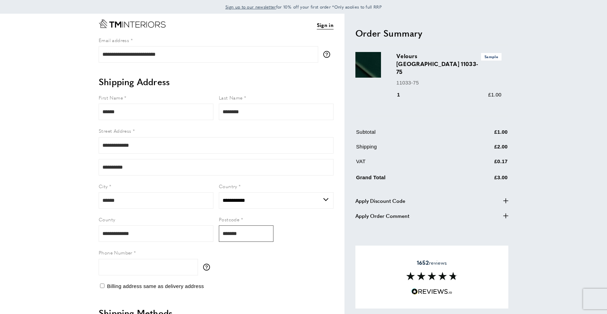  Describe the element at coordinates (383, 216) in the screenshot. I see `span: Apply Order Comment` at that location.